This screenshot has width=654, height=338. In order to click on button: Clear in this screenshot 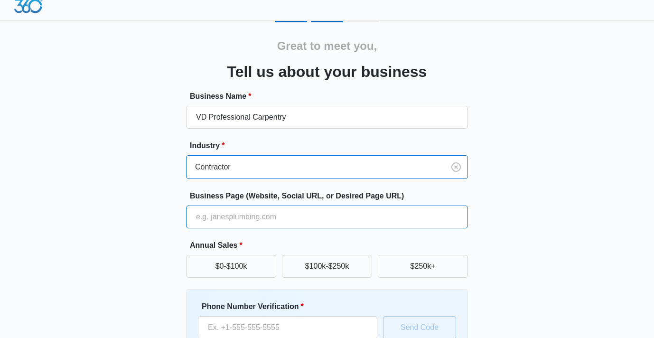, I will do `click(456, 167)`.